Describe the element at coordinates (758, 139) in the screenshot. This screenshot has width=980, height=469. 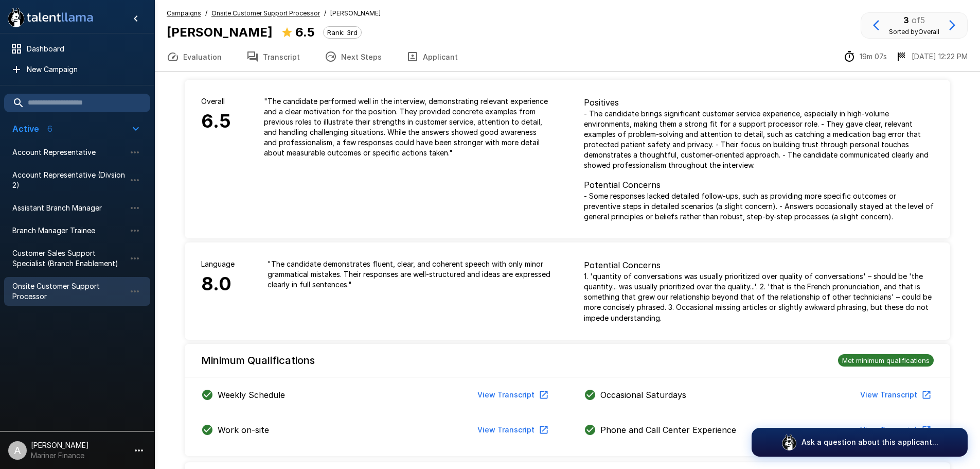
I see `p: - The candidate brings significant customer service experience, especially in high-volume environ...` at that location.